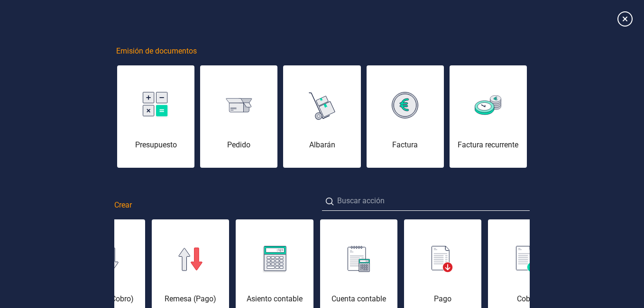  What do you see at coordinates (123, 206) in the screenshot?
I see `span: Crear` at bounding box center [123, 206].